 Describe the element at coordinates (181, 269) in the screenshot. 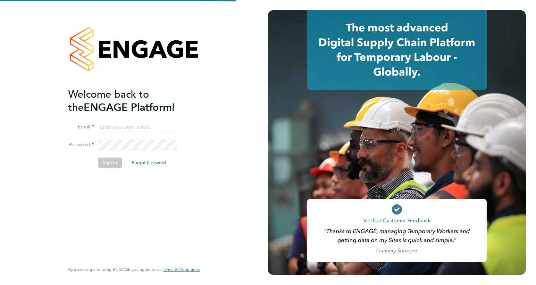

I see `span: Terms & Conditions` at that location.